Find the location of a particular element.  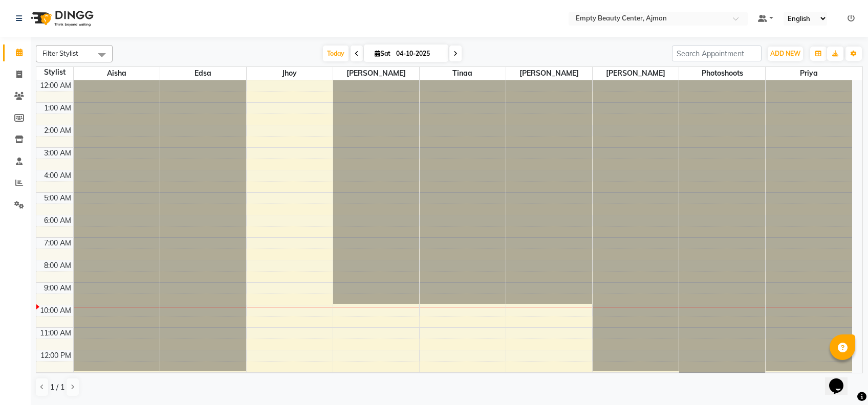

div: 7:00 AM is located at coordinates (58, 243).